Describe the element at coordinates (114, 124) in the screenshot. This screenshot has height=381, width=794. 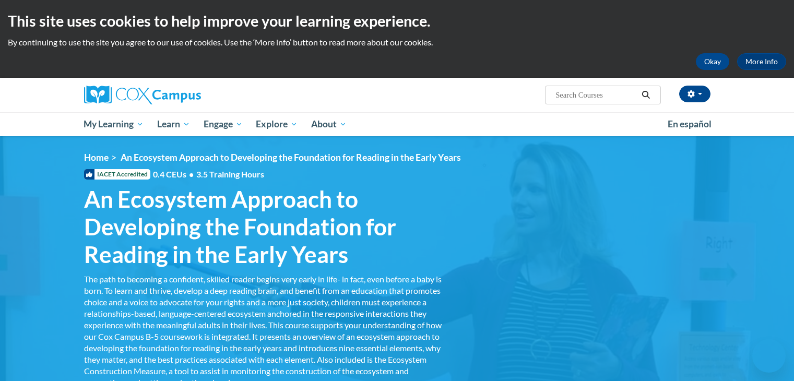
I see `a: My Learning` at that location.